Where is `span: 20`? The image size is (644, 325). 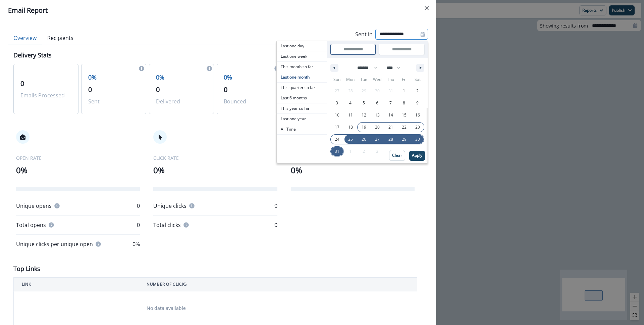 span: 20 is located at coordinates (378, 127).